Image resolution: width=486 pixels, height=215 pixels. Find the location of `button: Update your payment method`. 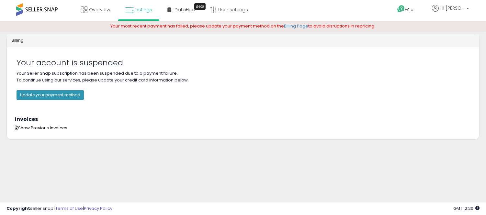

button: Update your payment method is located at coordinates (50, 95).